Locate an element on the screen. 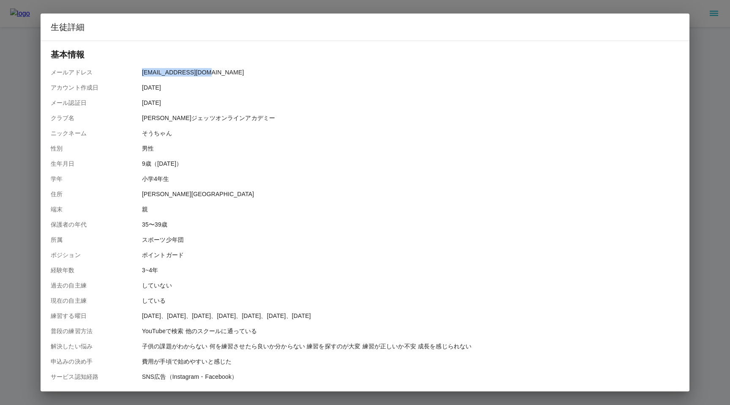  h6: 基本情報 is located at coordinates (365, 55).